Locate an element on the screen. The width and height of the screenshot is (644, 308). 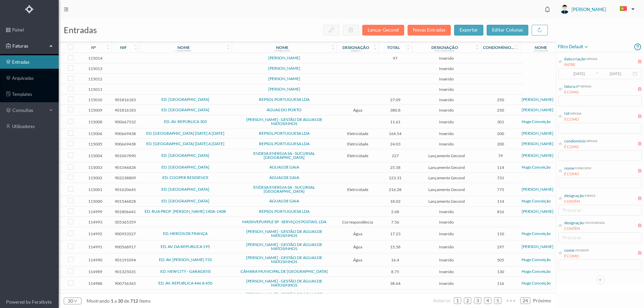
span: 901546828 is located at coordinates (125, 167).